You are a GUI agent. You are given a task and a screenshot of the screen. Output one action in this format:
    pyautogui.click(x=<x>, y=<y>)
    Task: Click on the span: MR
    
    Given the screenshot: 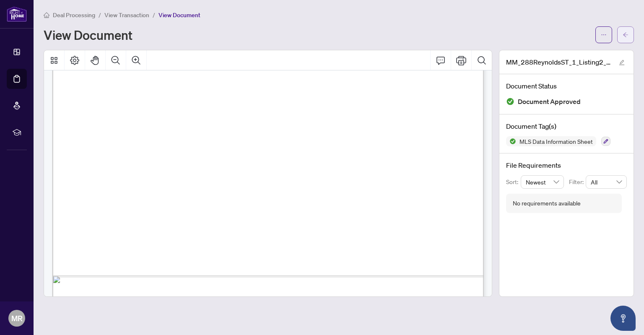 What is the action you would take?
    pyautogui.click(x=17, y=318)
    